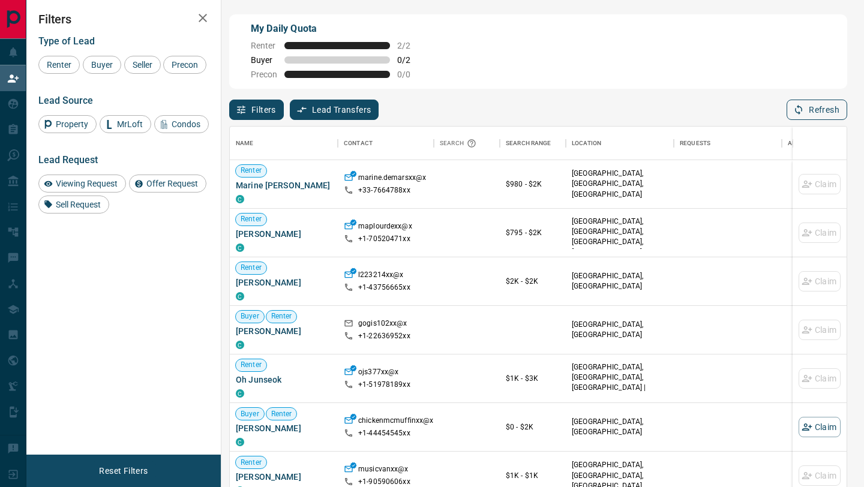 This screenshot has height=487, width=864. I want to click on p: +1- 44454545xx, so click(384, 433).